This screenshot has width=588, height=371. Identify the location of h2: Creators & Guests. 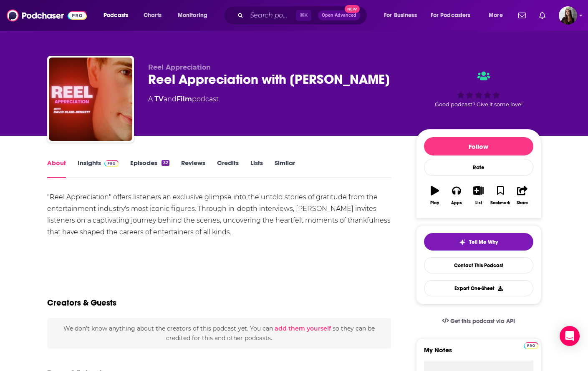
(82, 303).